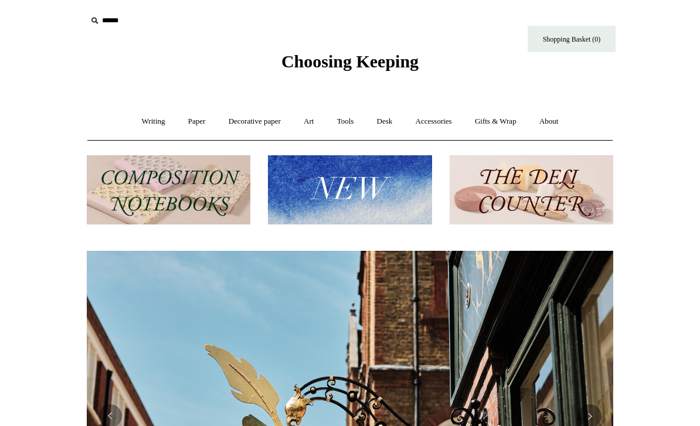 The width and height of the screenshot is (700, 426). I want to click on a: Writing, so click(154, 121).